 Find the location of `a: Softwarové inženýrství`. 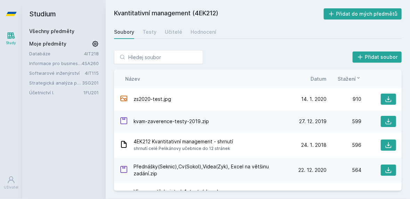

a: Softwarové inženýrství is located at coordinates (57, 73).